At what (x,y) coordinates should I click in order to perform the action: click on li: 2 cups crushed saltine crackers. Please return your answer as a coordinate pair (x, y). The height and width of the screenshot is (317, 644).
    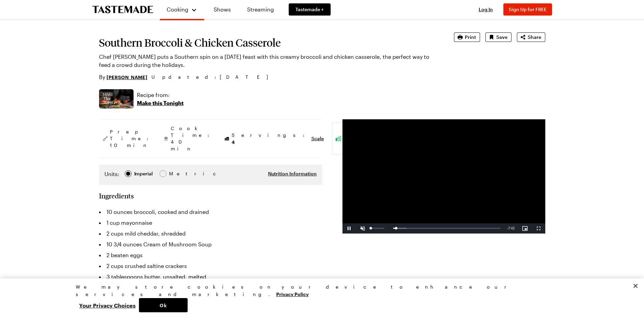
    Looking at the image, I should click on (211, 266).